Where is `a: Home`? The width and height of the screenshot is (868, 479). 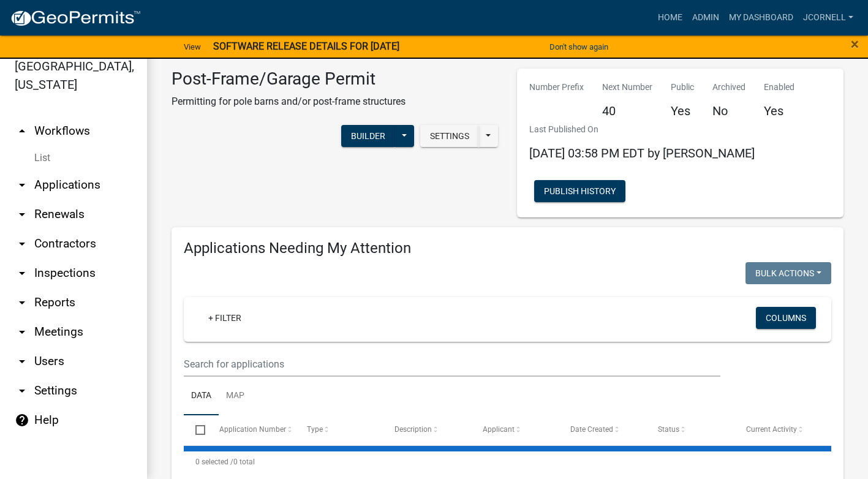 a: Home is located at coordinates (670, 17).